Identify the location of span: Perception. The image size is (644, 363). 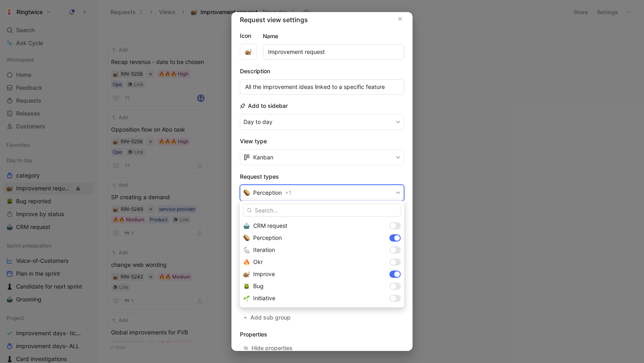
(267, 237).